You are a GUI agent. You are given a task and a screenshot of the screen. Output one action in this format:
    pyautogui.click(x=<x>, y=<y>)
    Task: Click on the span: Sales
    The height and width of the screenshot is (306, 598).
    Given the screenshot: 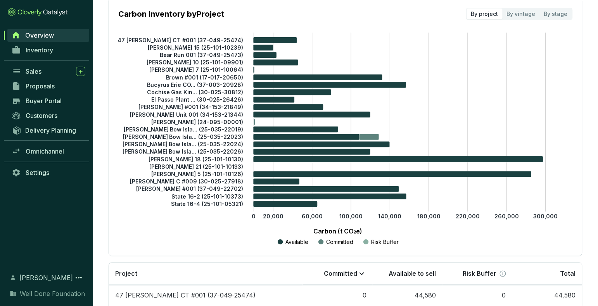 What is the action you would take?
    pyautogui.click(x=33, y=71)
    